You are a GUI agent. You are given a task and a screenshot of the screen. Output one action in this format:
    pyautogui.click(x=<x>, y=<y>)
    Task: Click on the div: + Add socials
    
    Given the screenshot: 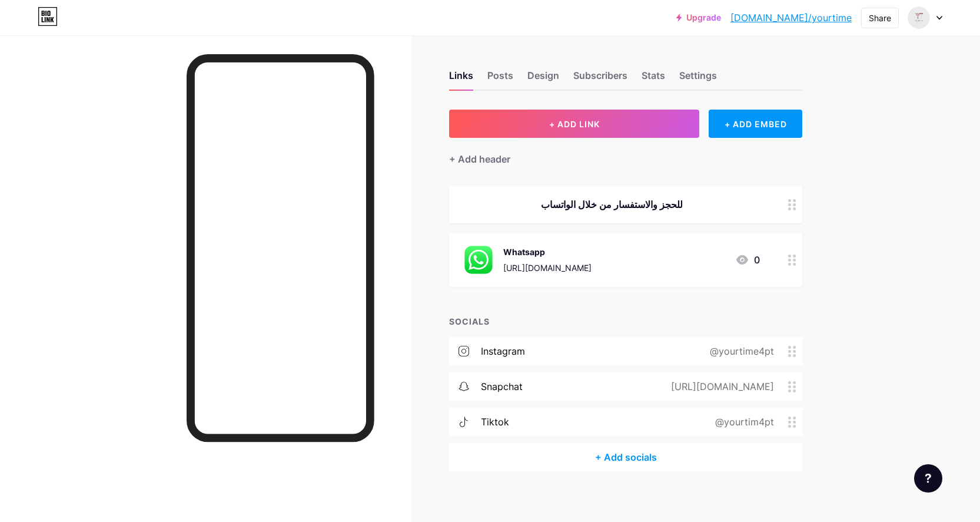 What is the action you would take?
    pyautogui.click(x=625, y=457)
    